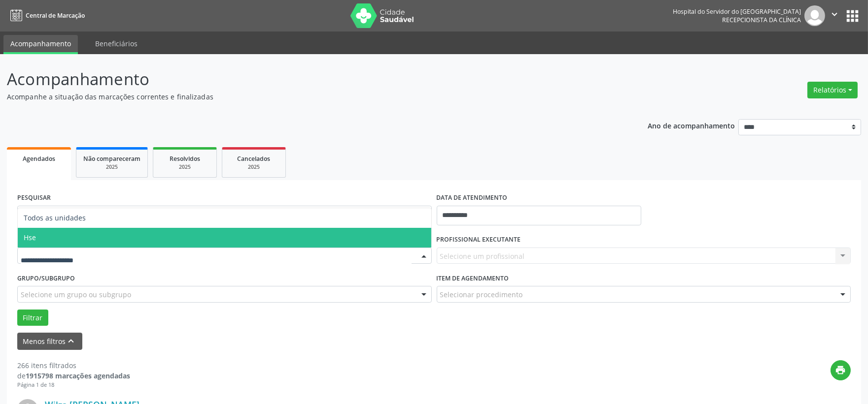 The image size is (868, 404). Describe the element at coordinates (74, 385) in the screenshot. I see `div: Página 1 de 18` at that location.